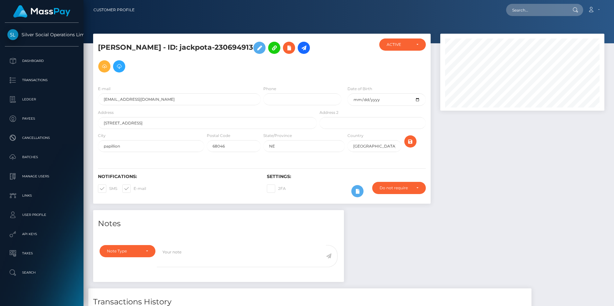  I want to click on p: Batches, so click(42, 157).